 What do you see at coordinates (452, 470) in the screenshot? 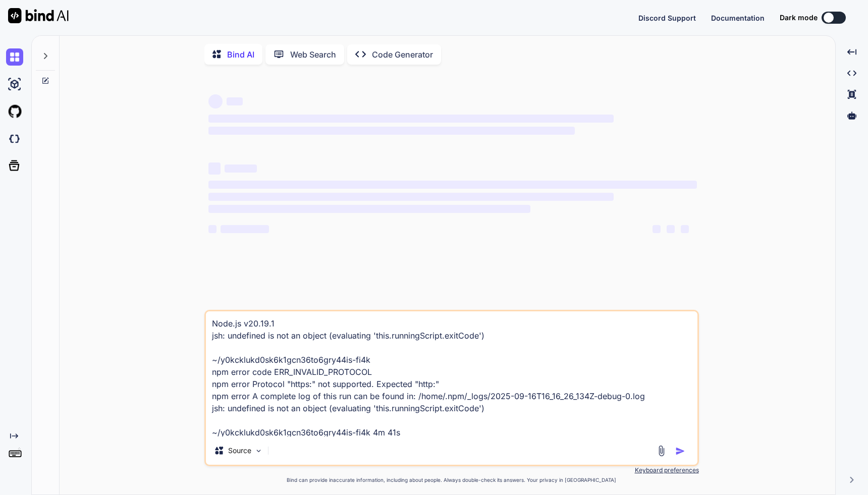
I see `p: Keyboard preferences` at bounding box center [452, 470].